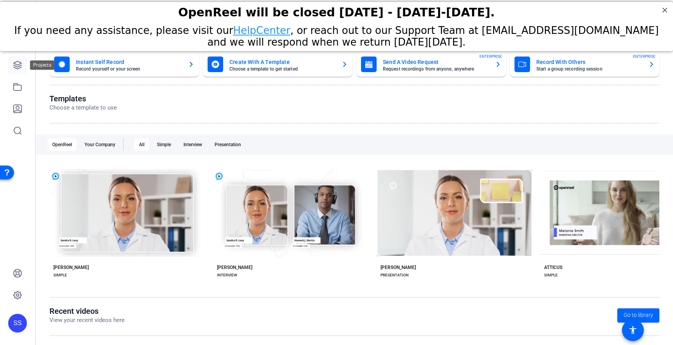  Describe the element at coordinates (164, 145) in the screenshot. I see `div: Simple` at that location.